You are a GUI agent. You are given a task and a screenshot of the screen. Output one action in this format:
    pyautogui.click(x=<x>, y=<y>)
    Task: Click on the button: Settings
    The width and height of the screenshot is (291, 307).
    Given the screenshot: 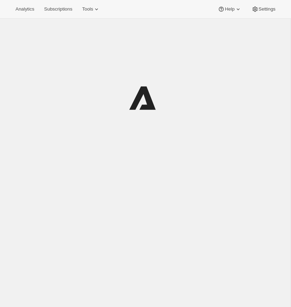 What is the action you would take?
    pyautogui.click(x=264, y=9)
    